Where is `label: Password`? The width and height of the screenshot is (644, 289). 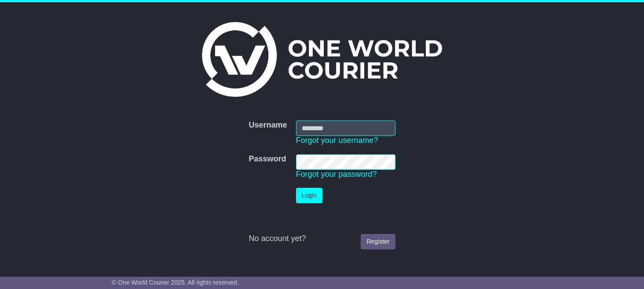
label: Password is located at coordinates (267, 159).